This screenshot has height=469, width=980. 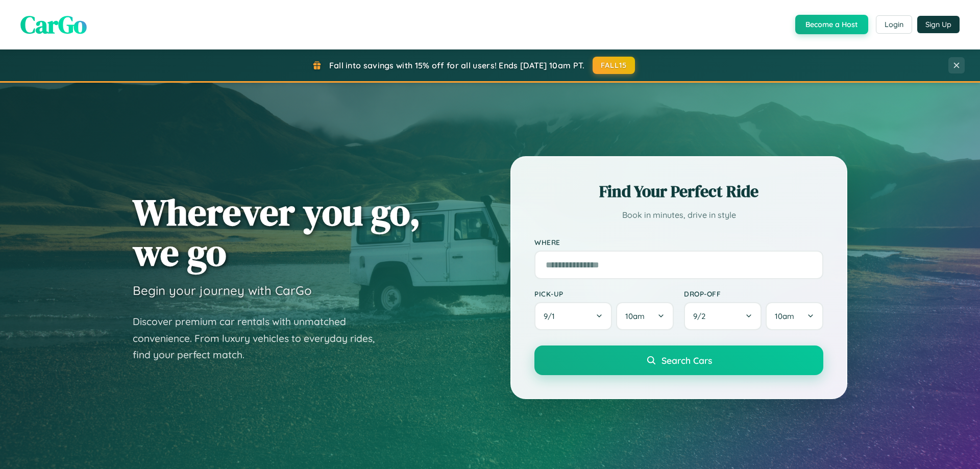 I want to click on span: Search Cars, so click(x=687, y=361).